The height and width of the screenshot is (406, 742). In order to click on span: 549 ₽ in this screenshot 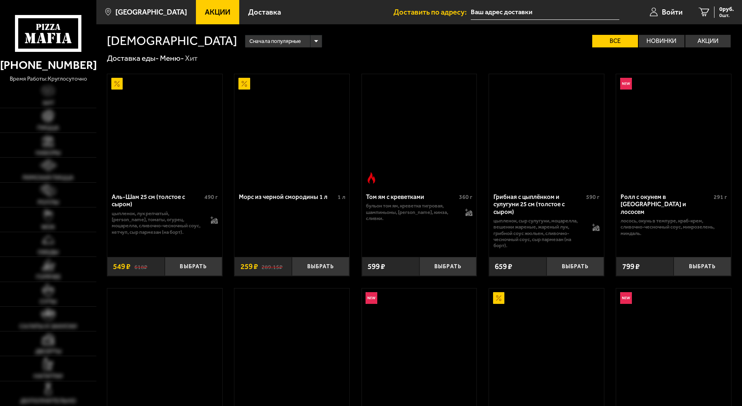, I will do `click(121, 266)`.